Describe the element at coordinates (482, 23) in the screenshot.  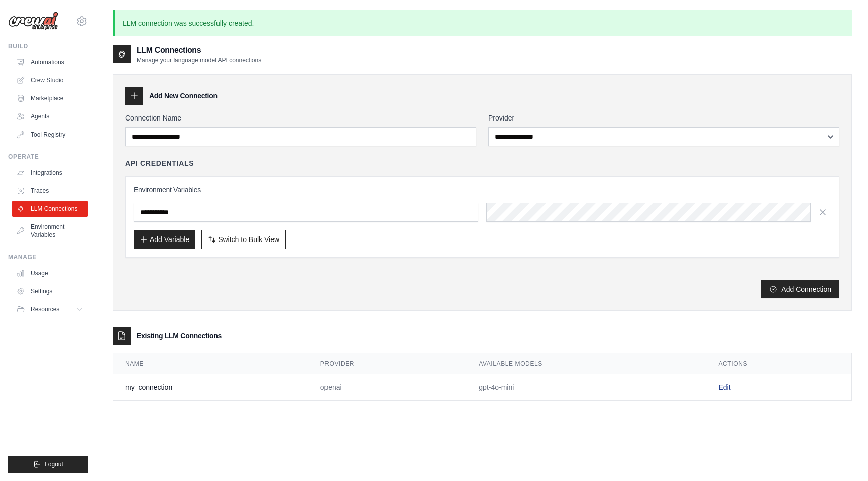
I see `p: LLM connection was successfully created.` at that location.